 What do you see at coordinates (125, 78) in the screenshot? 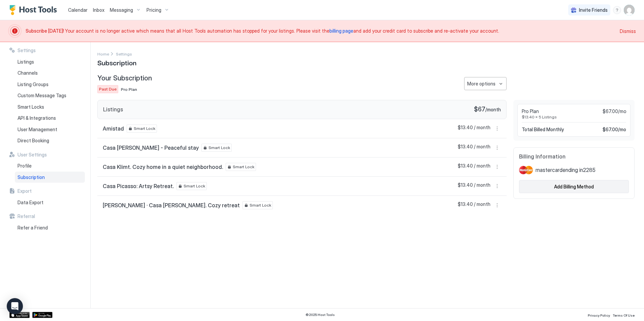
I see `span: Your Subscription` at bounding box center [125, 78].